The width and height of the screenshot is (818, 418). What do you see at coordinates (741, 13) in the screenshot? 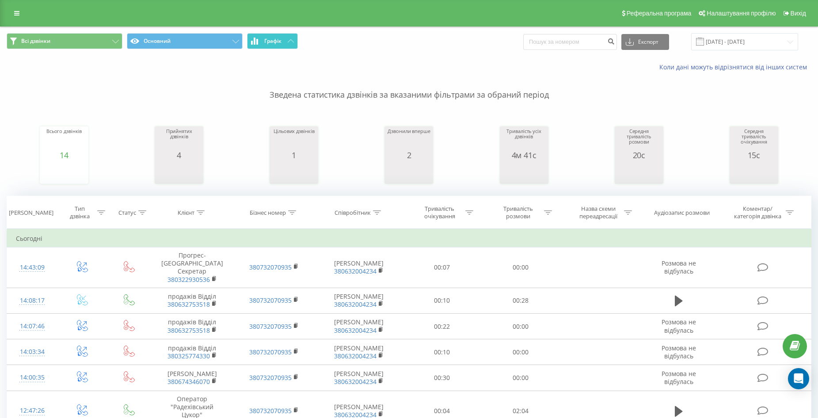
I see `span: Налаштування профілю` at bounding box center [741, 13].